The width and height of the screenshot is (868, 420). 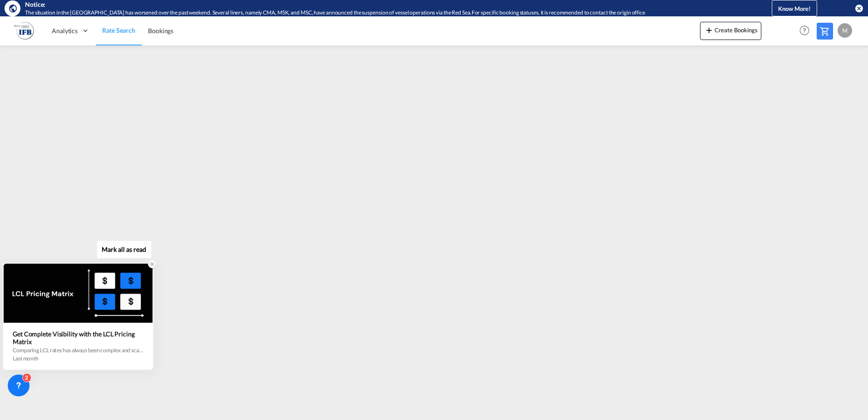 I want to click on span: Analytics, so click(x=64, y=31).